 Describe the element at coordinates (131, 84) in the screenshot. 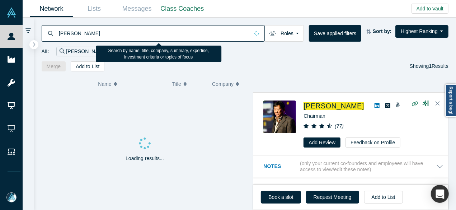

I see `button: Name` at that location.